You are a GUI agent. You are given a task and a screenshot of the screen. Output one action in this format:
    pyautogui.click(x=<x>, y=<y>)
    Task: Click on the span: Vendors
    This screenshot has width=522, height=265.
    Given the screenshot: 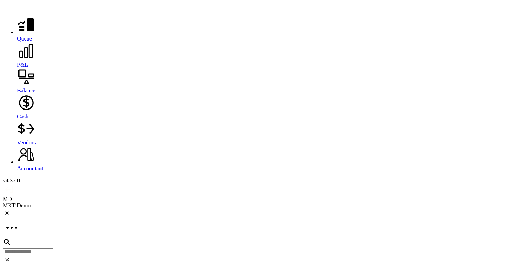 What is the action you would take?
    pyautogui.click(x=26, y=142)
    